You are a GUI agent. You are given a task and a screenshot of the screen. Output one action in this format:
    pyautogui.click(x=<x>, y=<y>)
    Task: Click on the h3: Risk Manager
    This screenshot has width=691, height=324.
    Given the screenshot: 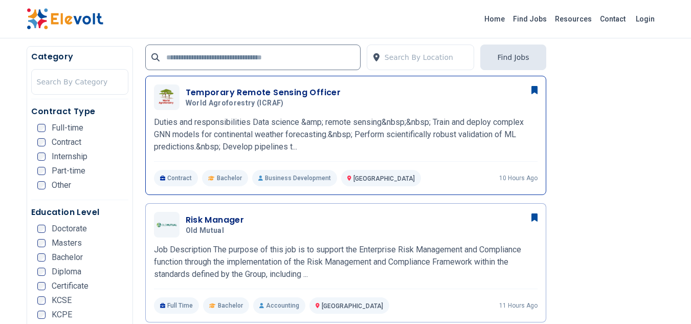 What is the action you would take?
    pyautogui.click(x=215, y=220)
    